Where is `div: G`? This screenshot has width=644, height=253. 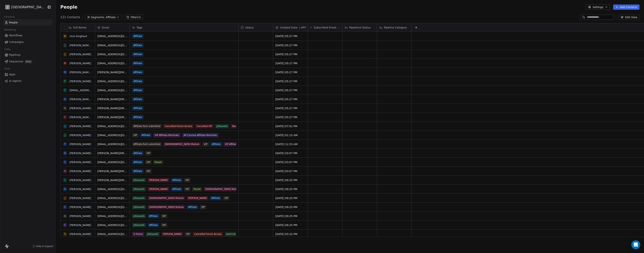
div: G is located at coordinates (65, 189).